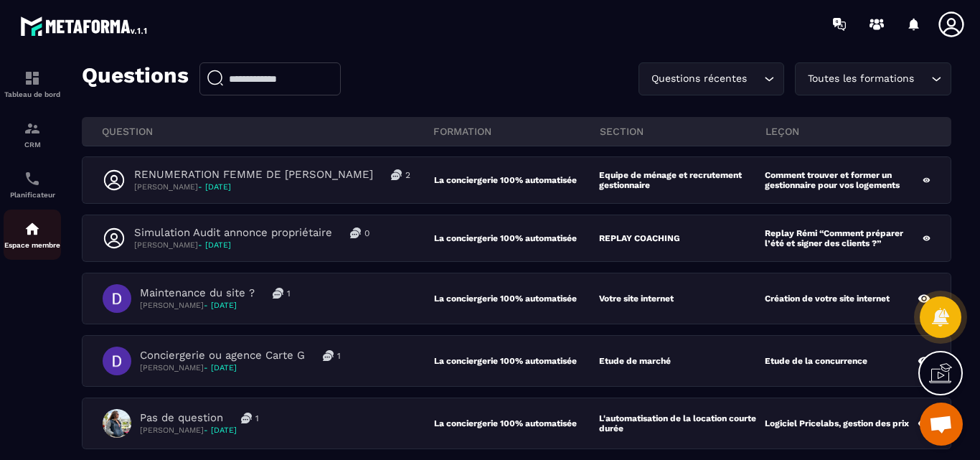  Describe the element at coordinates (942, 425) in the screenshot. I see `a: Ouvrir le chat` at that location.